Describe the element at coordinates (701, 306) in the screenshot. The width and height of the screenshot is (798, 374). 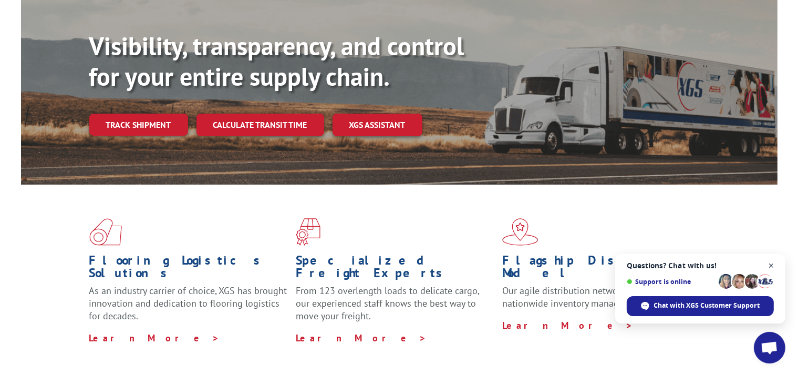
I see `div: Chat with XGS Customer Support` at that location.